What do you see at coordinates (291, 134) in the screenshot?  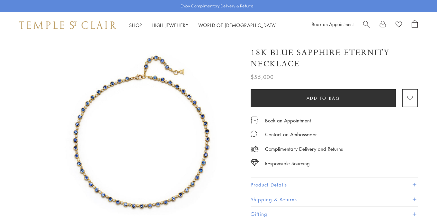 I see `div: Contact an Ambassador` at bounding box center [291, 134].